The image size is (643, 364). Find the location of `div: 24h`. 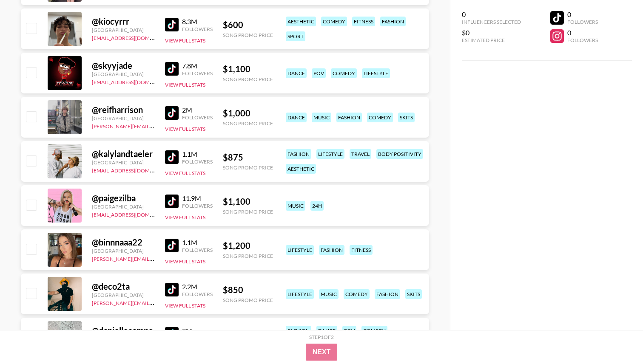

div: 24h is located at coordinates (317, 205).